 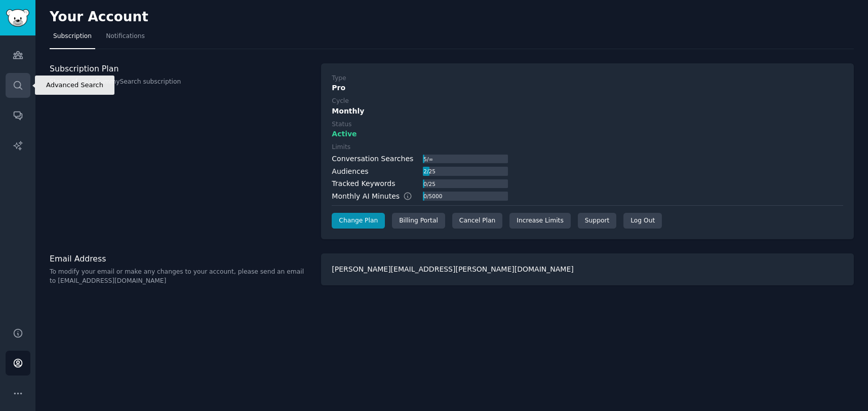 I want to click on div: Type, so click(x=339, y=78).